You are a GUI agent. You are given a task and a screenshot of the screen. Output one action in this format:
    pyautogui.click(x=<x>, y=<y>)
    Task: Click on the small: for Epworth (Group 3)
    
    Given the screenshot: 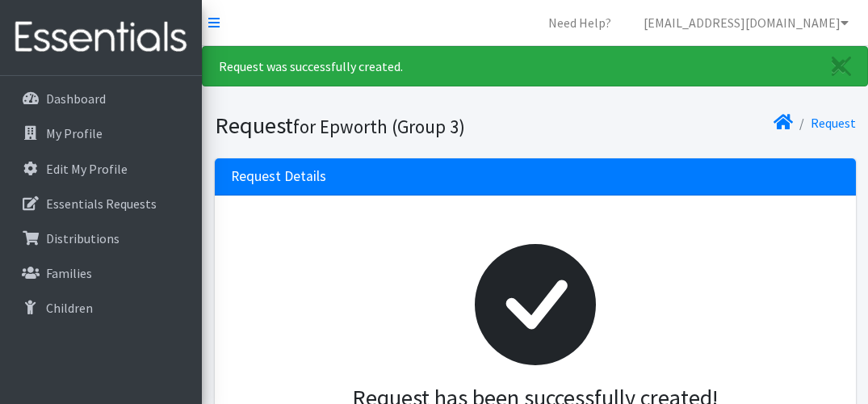 What is the action you would take?
    pyautogui.click(x=378, y=126)
    